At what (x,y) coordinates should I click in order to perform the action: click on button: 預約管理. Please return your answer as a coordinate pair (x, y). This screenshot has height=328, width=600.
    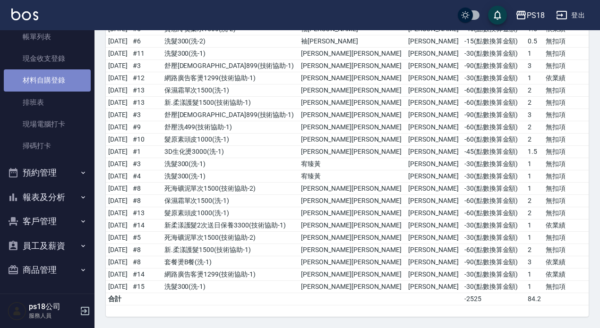
    Looking at the image, I should click on (47, 173).